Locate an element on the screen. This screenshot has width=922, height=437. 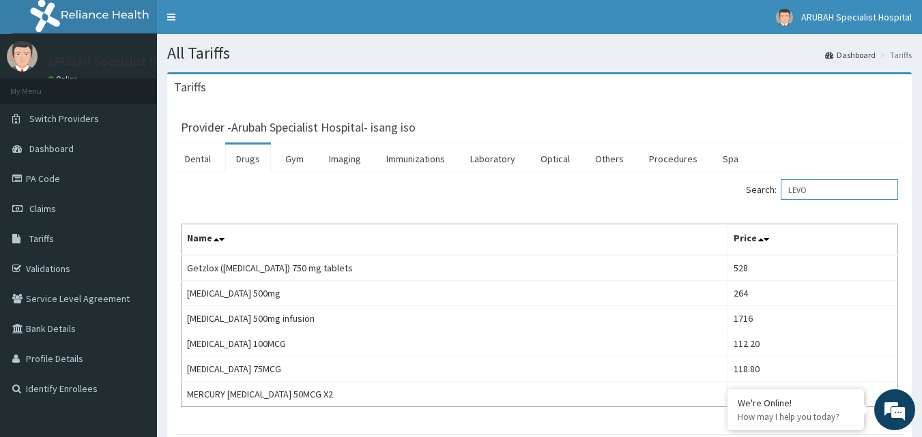
p: How may I help you today? is located at coordinates (795, 417).